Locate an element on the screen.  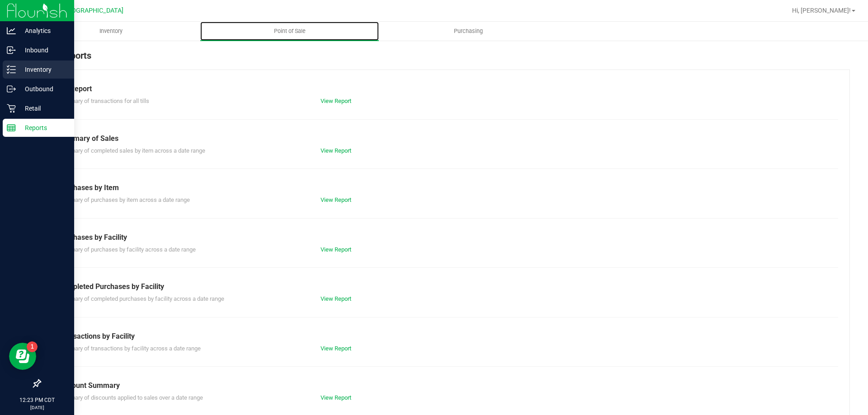
span: Inventory is located at coordinates (111, 31).